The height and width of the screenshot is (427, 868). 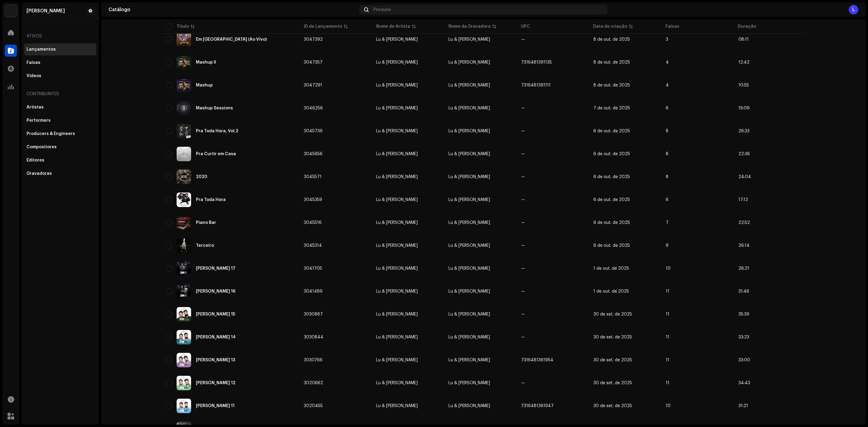 I want to click on span: 8, so click(x=667, y=177).